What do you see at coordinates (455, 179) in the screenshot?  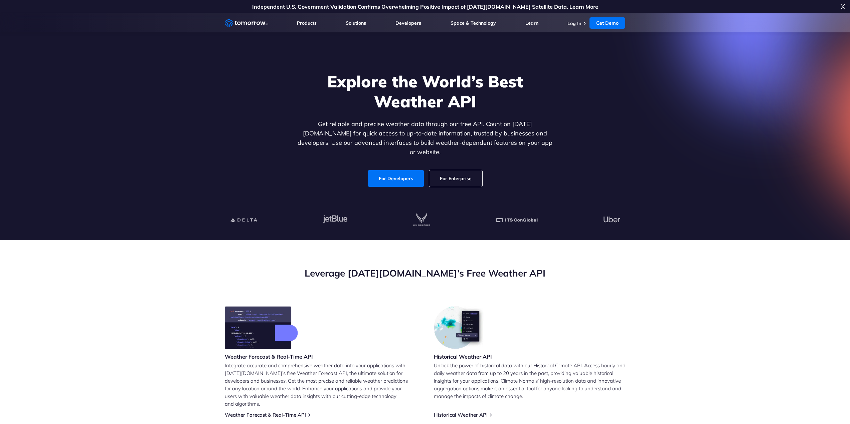 I see `a: For Enterprise` at bounding box center [455, 179].